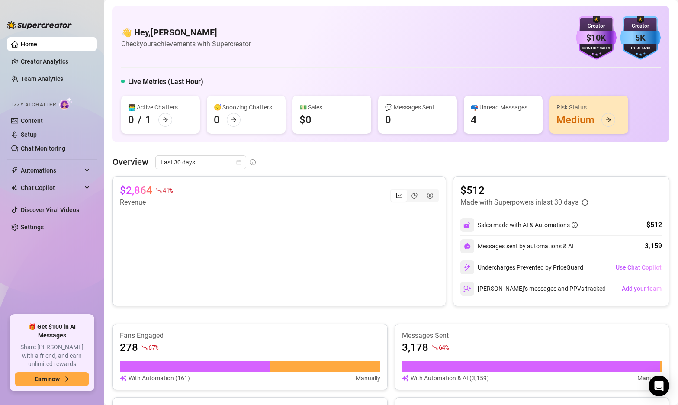 This screenshot has height=405, width=678. What do you see at coordinates (130, 162) in the screenshot?
I see `article: Overview` at bounding box center [130, 162].